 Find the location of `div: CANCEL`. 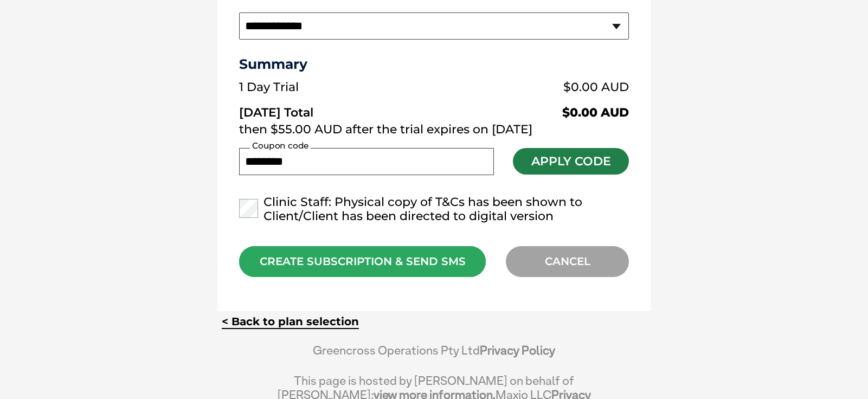

div: CANCEL is located at coordinates (567, 261).